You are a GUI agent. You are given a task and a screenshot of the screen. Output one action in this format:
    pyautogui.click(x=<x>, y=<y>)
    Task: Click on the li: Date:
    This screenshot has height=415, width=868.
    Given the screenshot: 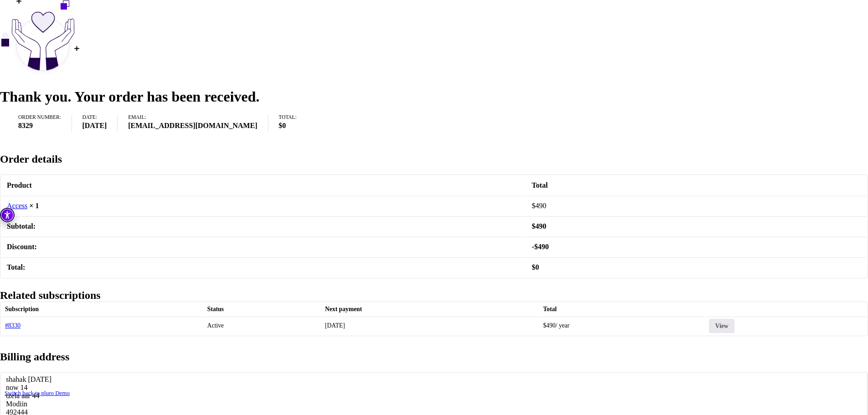 What is the action you would take?
    pyautogui.click(x=100, y=123)
    